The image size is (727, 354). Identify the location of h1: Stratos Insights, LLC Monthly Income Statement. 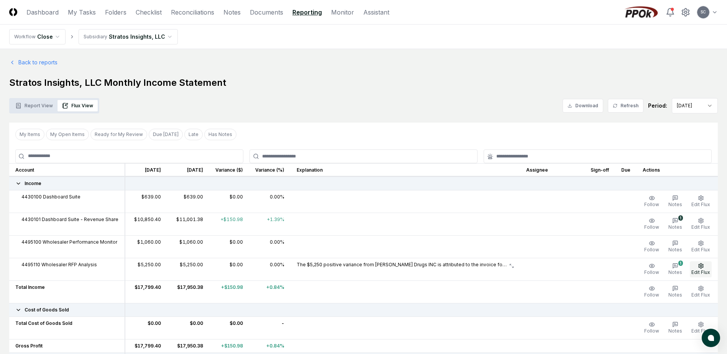
(363, 83).